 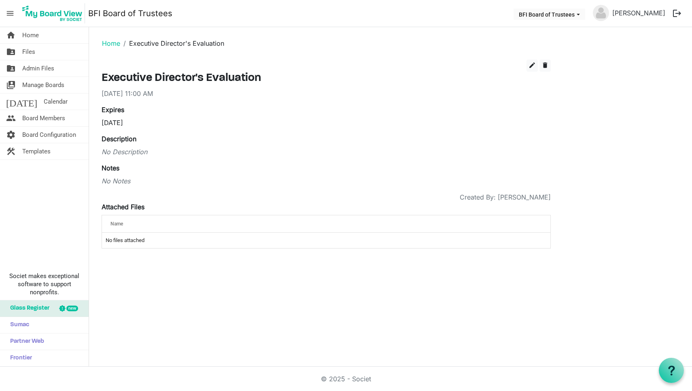 What do you see at coordinates (44, 284) in the screenshot?
I see `span: Societ makes exceptional software to support nonprofits.` at bounding box center [44, 284].